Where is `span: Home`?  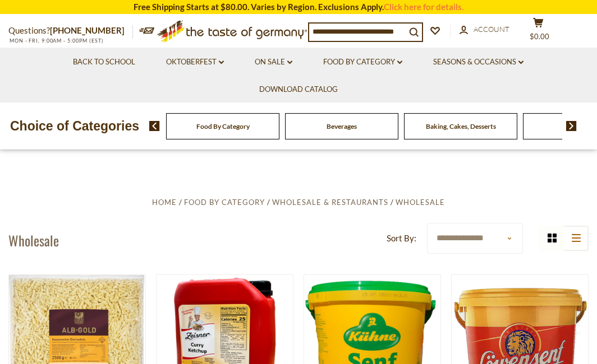
span: Home is located at coordinates (164, 202).